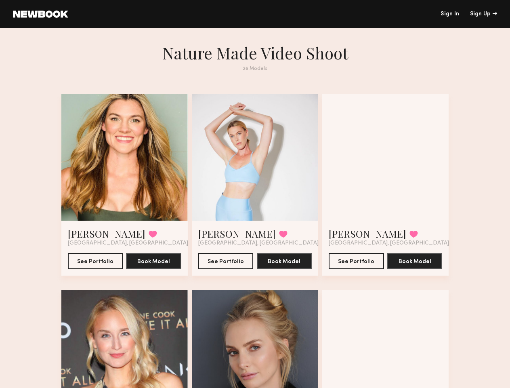 Image resolution: width=510 pixels, height=388 pixels. What do you see at coordinates (255, 69) in the screenshot?
I see `div: 26 Models` at bounding box center [255, 69].